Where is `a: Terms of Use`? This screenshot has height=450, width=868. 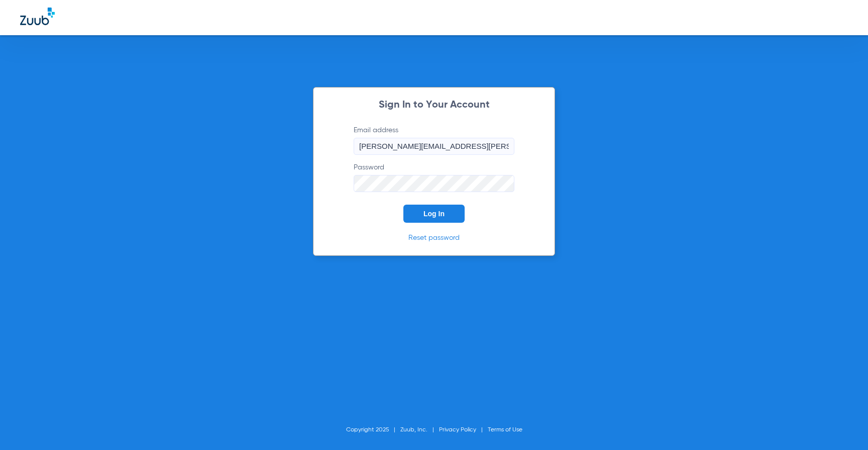 a: Terms of Use is located at coordinates (505, 430).